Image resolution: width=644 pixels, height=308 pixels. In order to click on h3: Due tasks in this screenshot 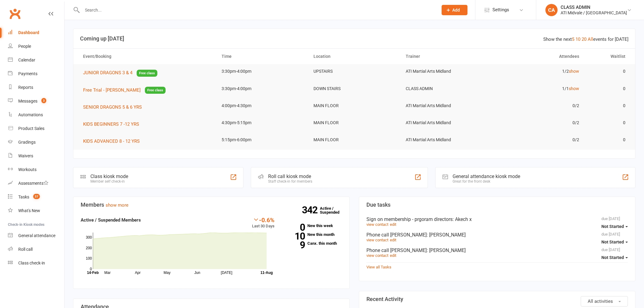, I will do `click(497, 205)`.